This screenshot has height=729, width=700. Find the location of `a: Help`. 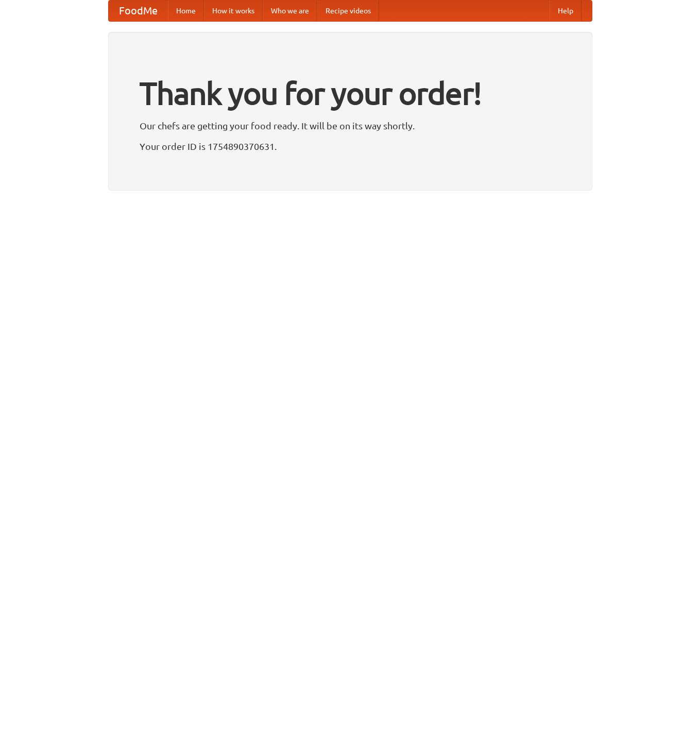

a: Help is located at coordinates (566, 11).